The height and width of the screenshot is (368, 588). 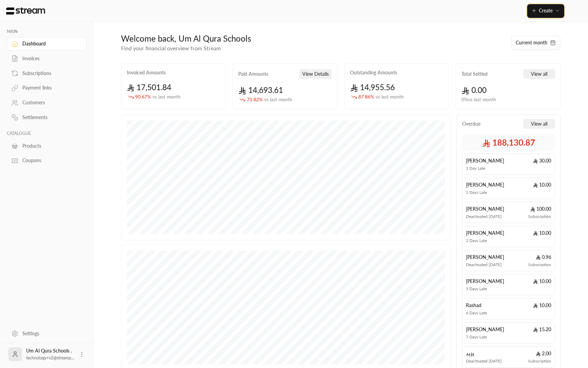 I want to click on a: Coupons, so click(x=47, y=160).